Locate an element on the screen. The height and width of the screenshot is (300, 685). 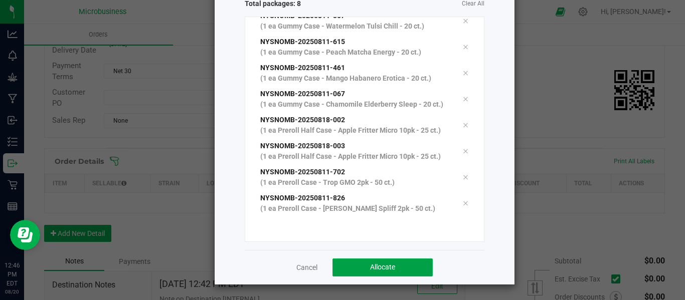
button: Allocate is located at coordinates (382, 268).